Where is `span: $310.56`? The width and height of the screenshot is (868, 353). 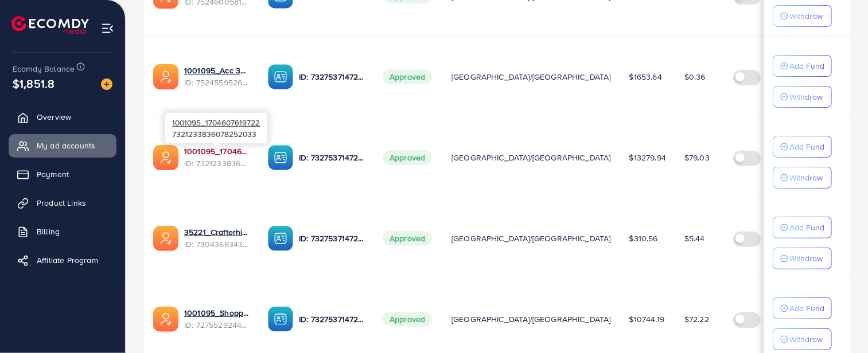 span: $310.56 is located at coordinates (644, 238).